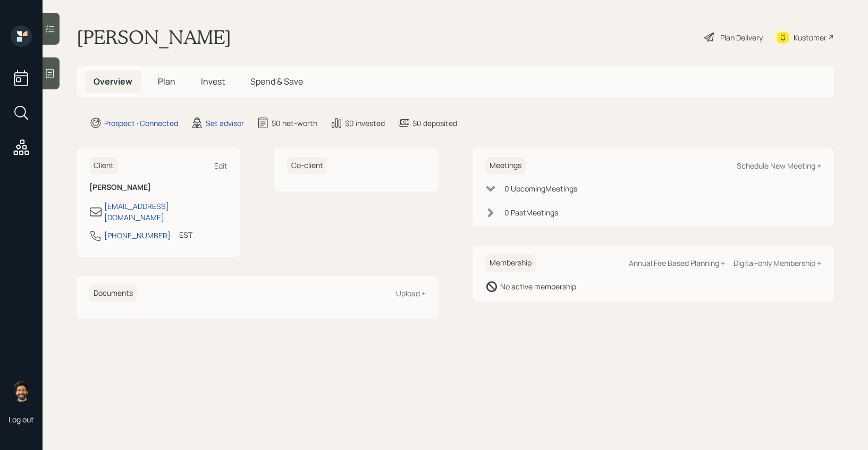  I want to click on div: 0 Past Meeting s, so click(531, 212).